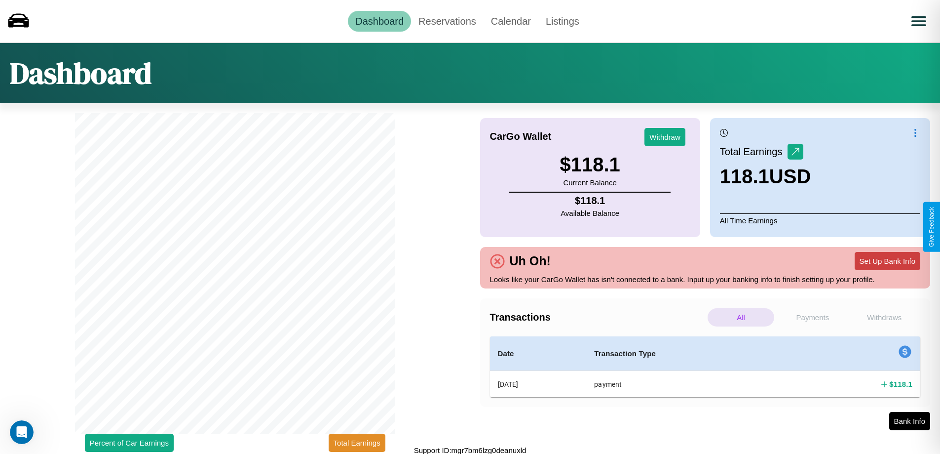 This screenshot has width=940, height=454. What do you see at coordinates (521, 136) in the screenshot?
I see `h4: CarGo Wallet` at bounding box center [521, 136].